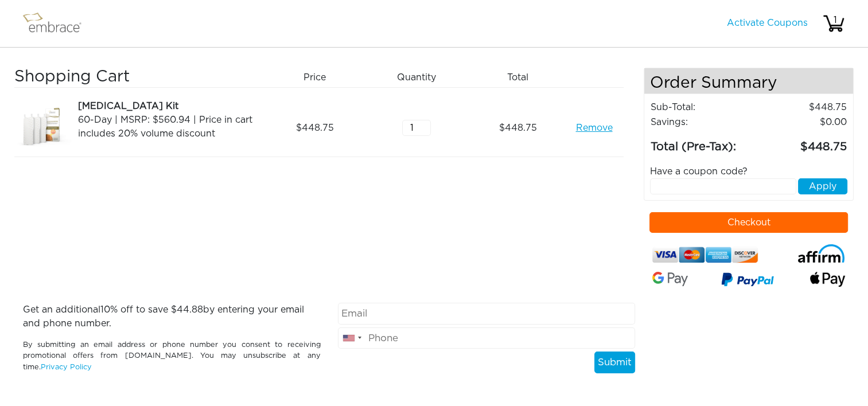 The width and height of the screenshot is (868, 406). What do you see at coordinates (767, 23) in the screenshot?
I see `a: Activate Coupons` at bounding box center [767, 23].